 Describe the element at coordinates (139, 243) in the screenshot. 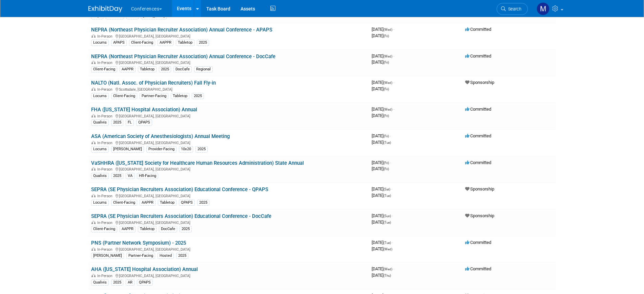

I see `a: PNS (Partner Network Symposium) - 2025` at that location.